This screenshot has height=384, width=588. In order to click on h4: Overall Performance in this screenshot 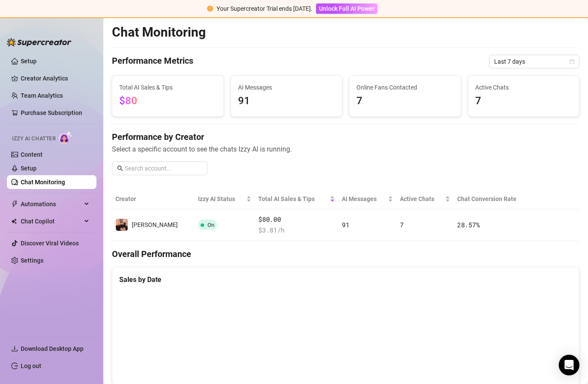, I will do `click(346, 254)`.